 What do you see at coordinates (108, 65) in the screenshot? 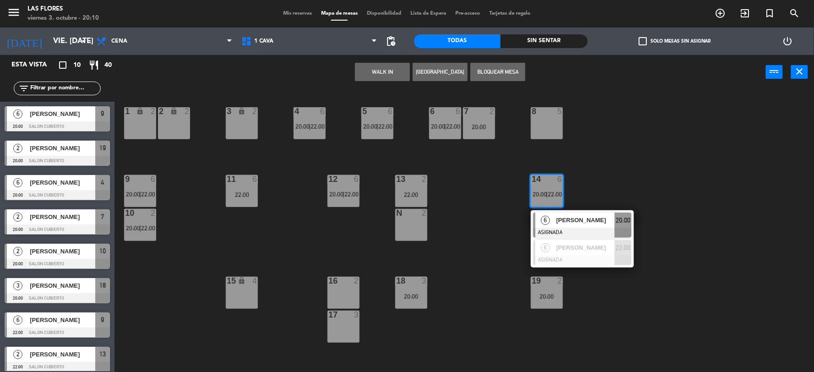
I see `span: 40` at bounding box center [108, 65].